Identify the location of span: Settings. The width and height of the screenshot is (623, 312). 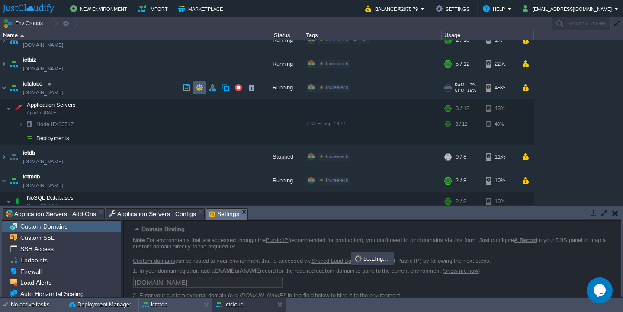
(224, 214).